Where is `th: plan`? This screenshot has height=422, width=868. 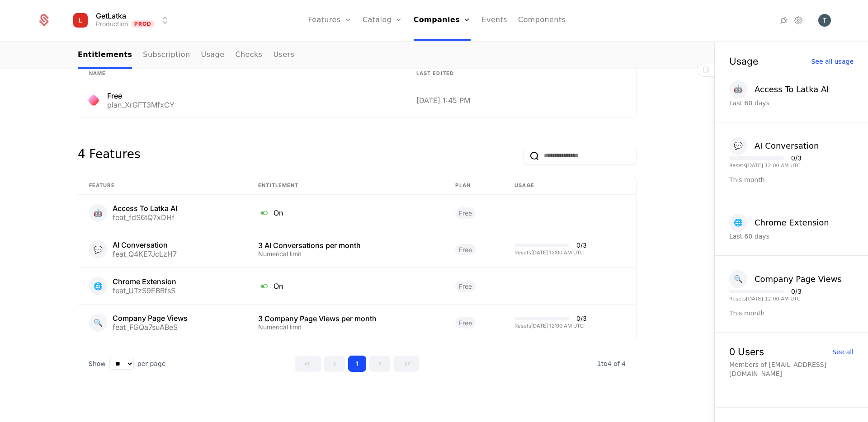 th: plan is located at coordinates (474, 186).